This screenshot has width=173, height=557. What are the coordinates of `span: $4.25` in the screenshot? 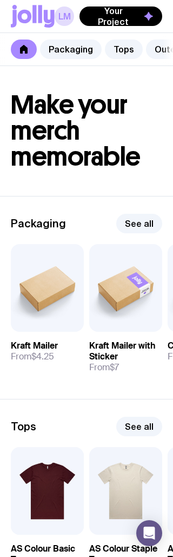 It's located at (43, 356).